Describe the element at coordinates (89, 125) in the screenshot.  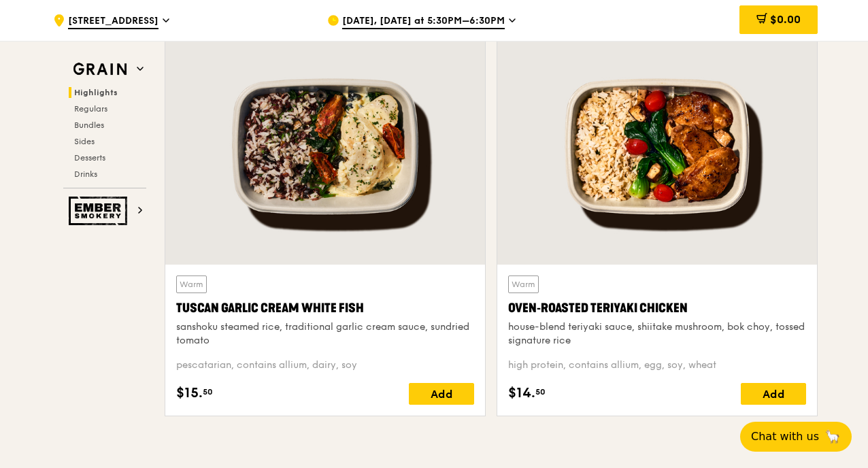
I see `span: Bundles` at that location.